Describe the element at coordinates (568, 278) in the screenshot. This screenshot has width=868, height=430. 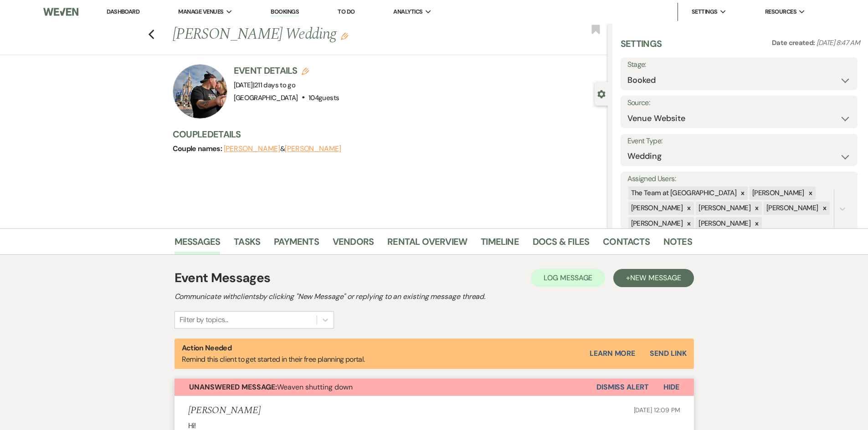
I see `span: Log Message` at that location.